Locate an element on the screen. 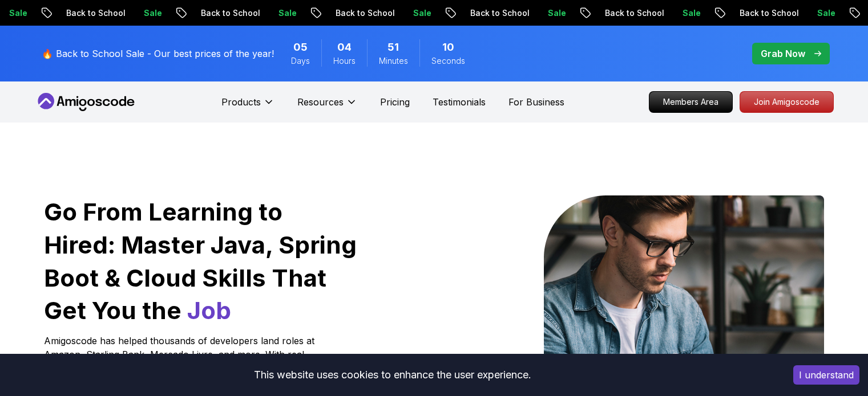  button: Resources is located at coordinates (327, 107).